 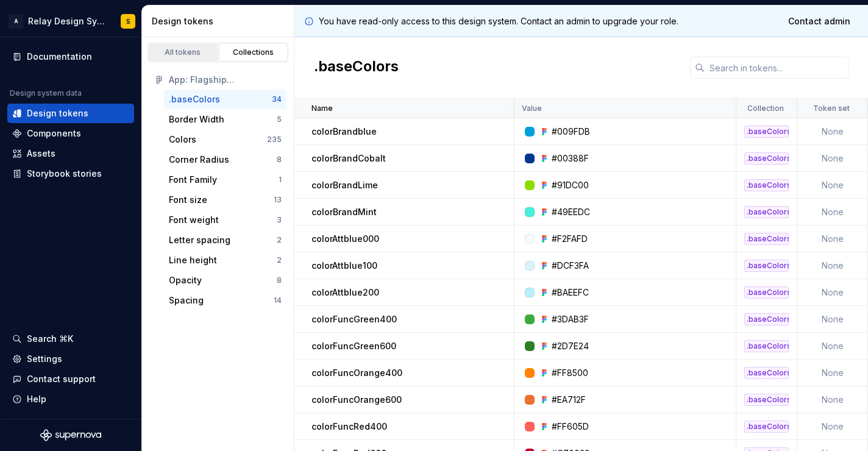 What do you see at coordinates (356, 68) in the screenshot?
I see `h2: .baseColors` at bounding box center [356, 68].